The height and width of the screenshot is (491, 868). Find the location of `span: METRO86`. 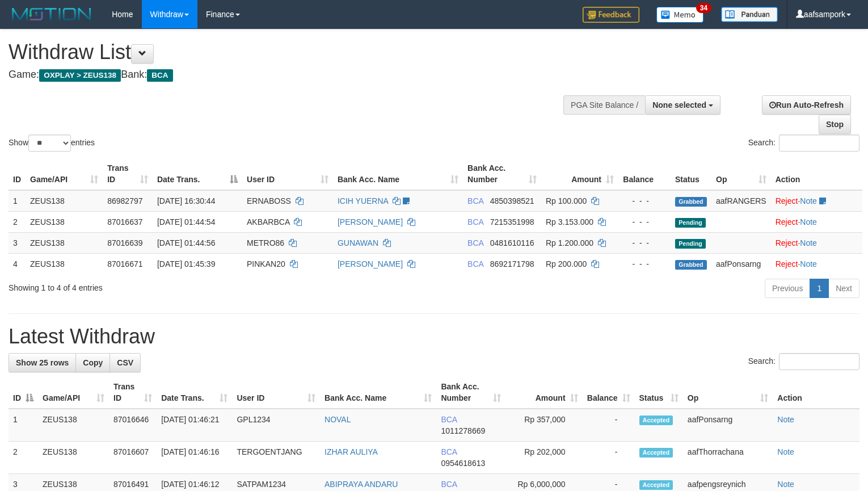

span: METRO86 is located at coordinates (266, 243).